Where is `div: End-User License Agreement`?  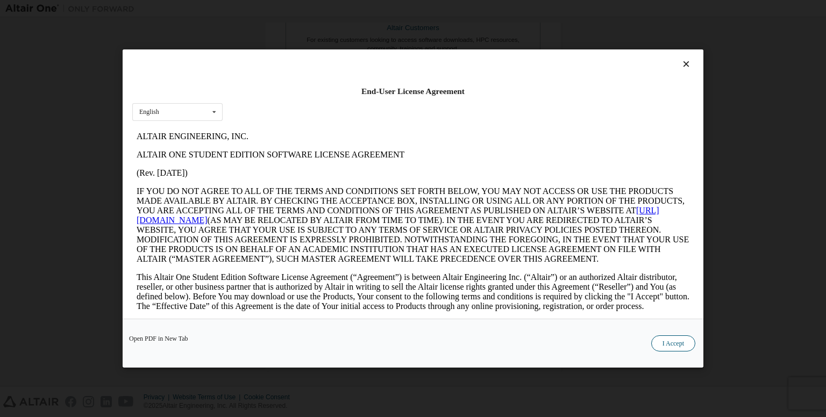 div: End-User License Agreement is located at coordinates (413, 91).